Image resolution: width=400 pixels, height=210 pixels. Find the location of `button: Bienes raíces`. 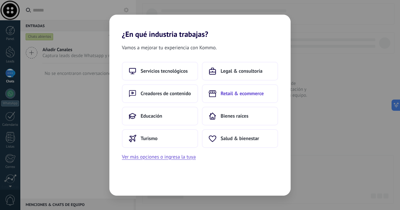

button: Bienes raíces is located at coordinates (240, 116).